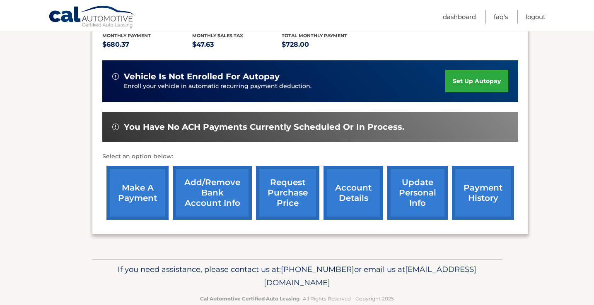 Image resolution: width=594 pixels, height=305 pixels. What do you see at coordinates (284, 87) in the screenshot?
I see `p: Enroll your vehicle in automatic recurring payment deduction.` at bounding box center [284, 87].